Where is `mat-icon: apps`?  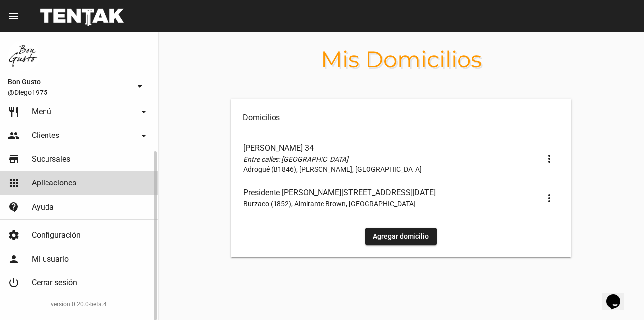 mat-icon: apps is located at coordinates (14, 183).